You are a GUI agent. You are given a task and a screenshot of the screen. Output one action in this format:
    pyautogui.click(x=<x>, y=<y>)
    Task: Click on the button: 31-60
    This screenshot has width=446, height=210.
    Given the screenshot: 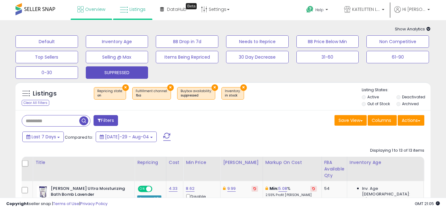 What is the action you would take?
    pyautogui.click(x=327, y=57)
    